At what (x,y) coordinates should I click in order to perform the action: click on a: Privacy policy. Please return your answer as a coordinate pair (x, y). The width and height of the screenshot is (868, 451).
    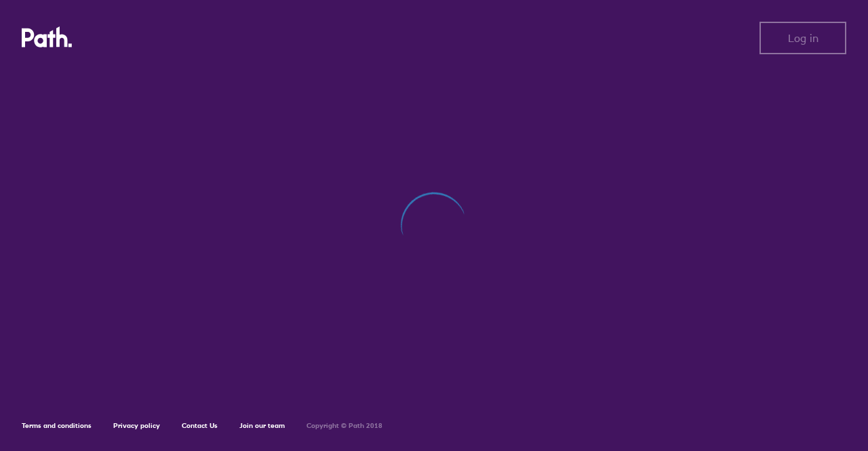
    Looking at the image, I should click on (136, 426).